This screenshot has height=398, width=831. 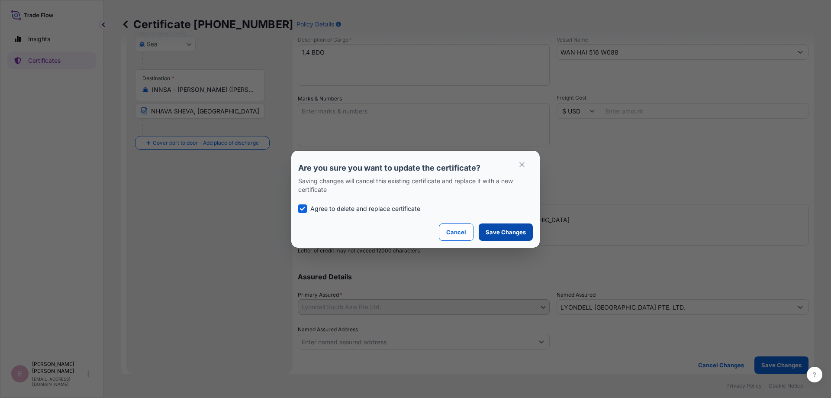 I want to click on p: Save Changes, so click(x=506, y=232).